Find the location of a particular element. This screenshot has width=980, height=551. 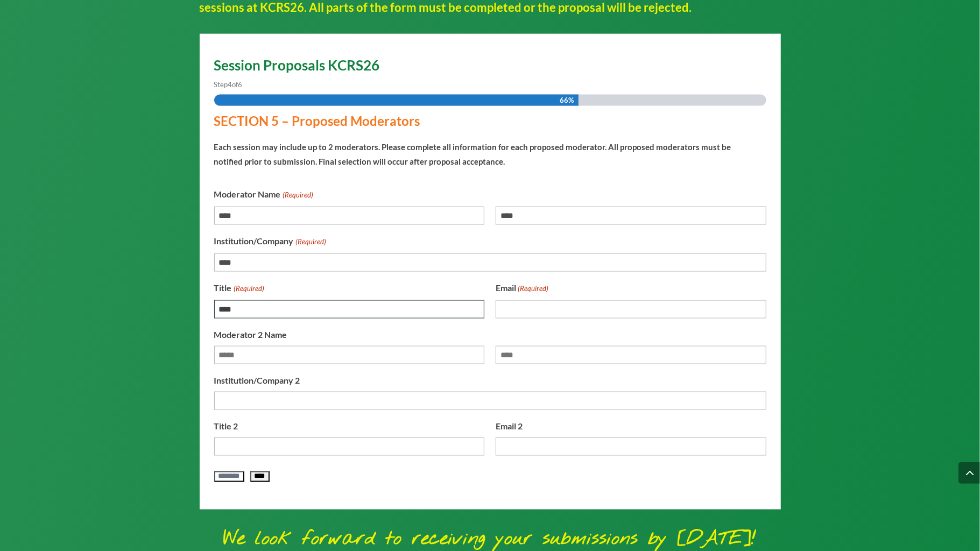

span: 4 is located at coordinates (230, 85).